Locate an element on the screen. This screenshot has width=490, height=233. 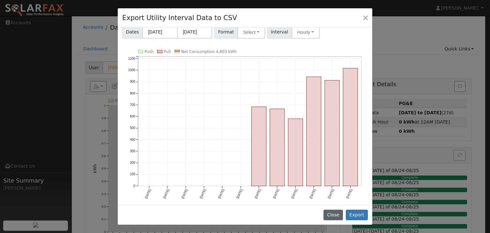
text: 100 is located at coordinates (132, 174).